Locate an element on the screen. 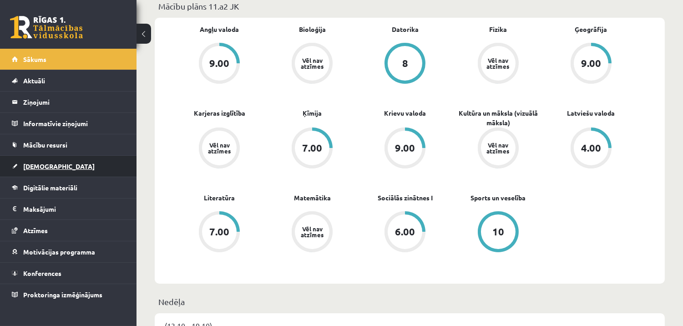 The image size is (683, 326). a: Kultūra un māksla (vizuālā māksla) is located at coordinates (498, 118).